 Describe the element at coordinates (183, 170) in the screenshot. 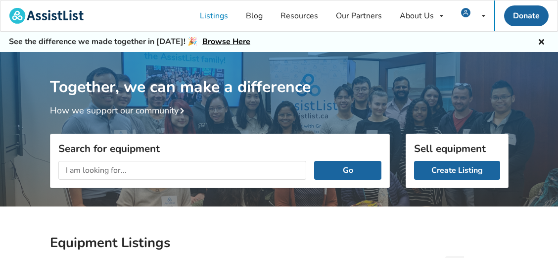

I see `input: I am looking for...` at that location.